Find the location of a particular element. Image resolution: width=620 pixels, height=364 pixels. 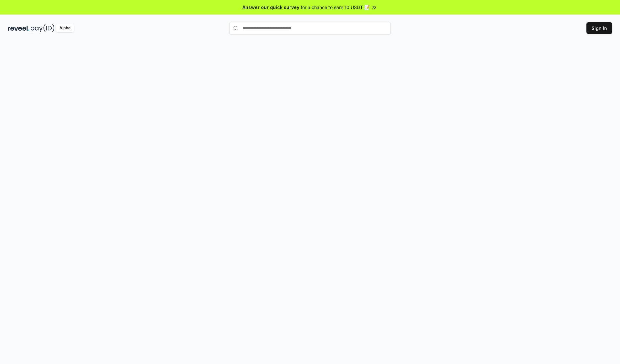

img: reveel_dark is located at coordinates (18, 28).